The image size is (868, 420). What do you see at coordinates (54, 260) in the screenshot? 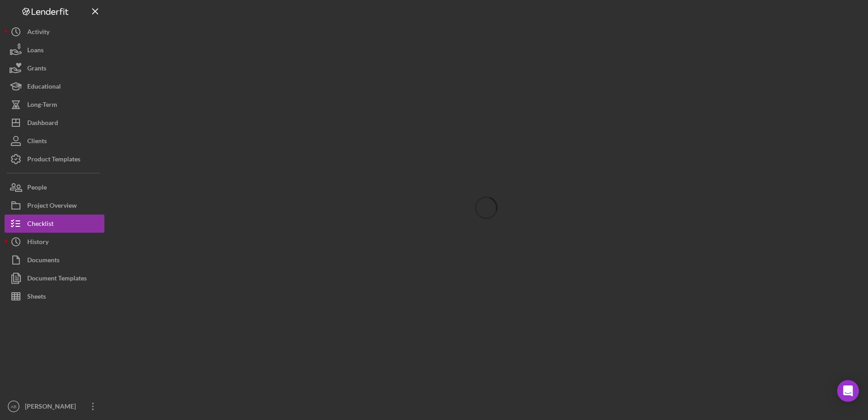
I see `button: Documents` at bounding box center [54, 260].